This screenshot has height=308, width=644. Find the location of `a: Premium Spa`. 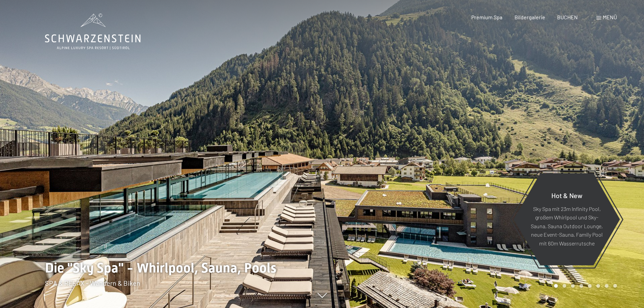

a: Premium Spa is located at coordinates (487, 17).